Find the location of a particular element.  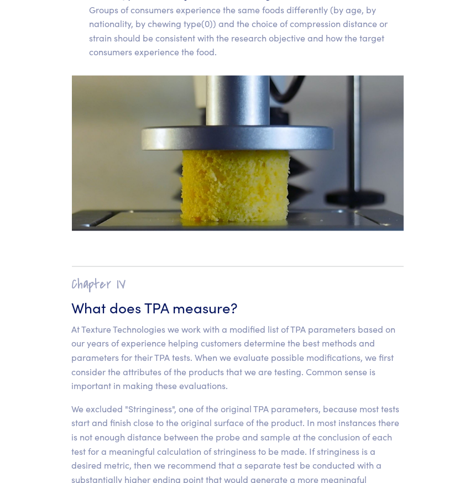

p: Groups of consumers experience the same foods differently (by age, by nationality, by chewing typ... is located at coordinates (246, 31).